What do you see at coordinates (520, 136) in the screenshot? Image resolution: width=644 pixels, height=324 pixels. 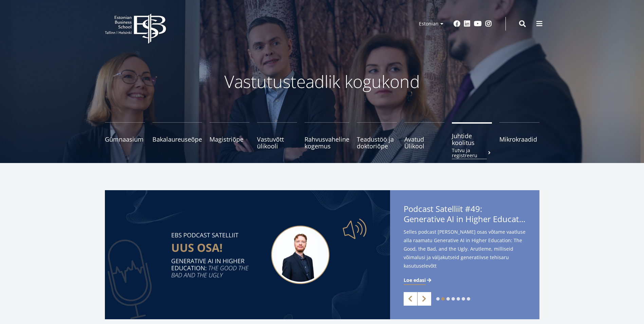 I see `a: Mikrokraadid` at bounding box center [520, 136].